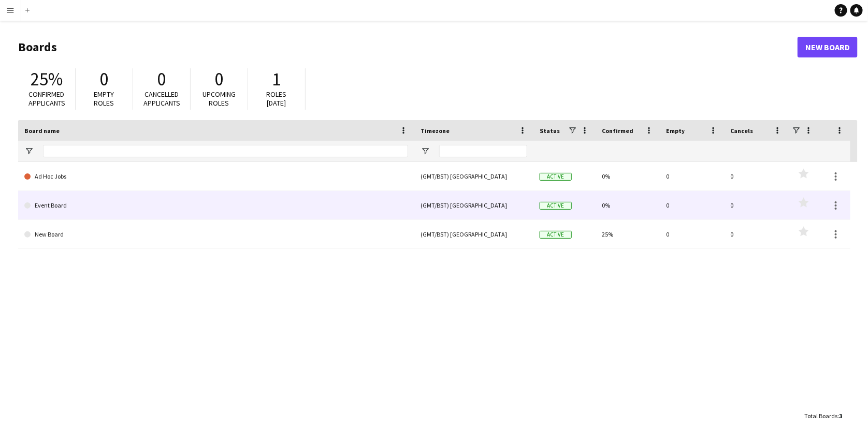 Image resolution: width=868 pixels, height=442 pixels. I want to click on span: Timezone, so click(435, 130).